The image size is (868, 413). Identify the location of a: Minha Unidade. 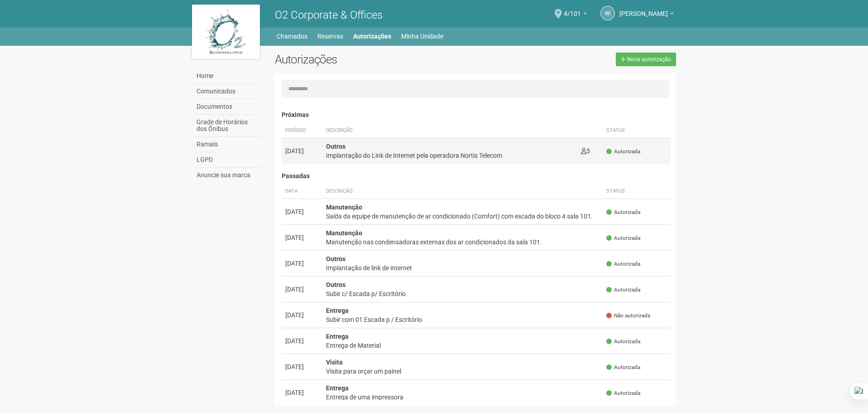
(422, 36).